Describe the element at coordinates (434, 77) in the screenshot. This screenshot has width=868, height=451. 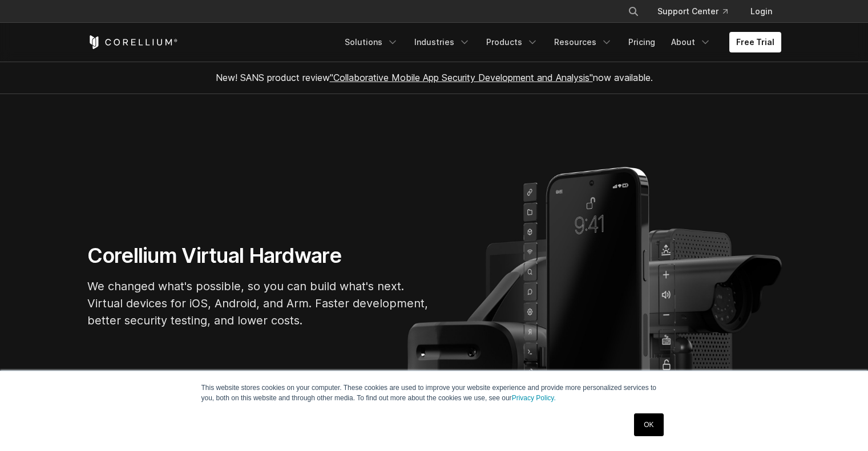
I see `span: New! SANS product review now available.` at that location.